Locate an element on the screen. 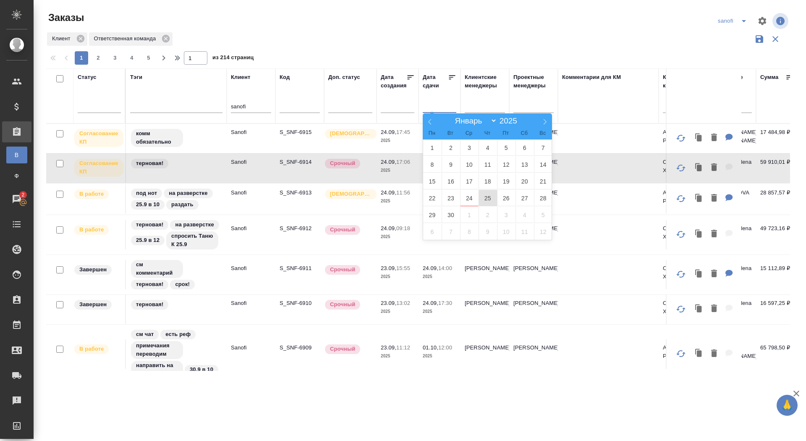 This screenshot has height=441, width=806. p: 25.9 в 12 is located at coordinates (148, 240).